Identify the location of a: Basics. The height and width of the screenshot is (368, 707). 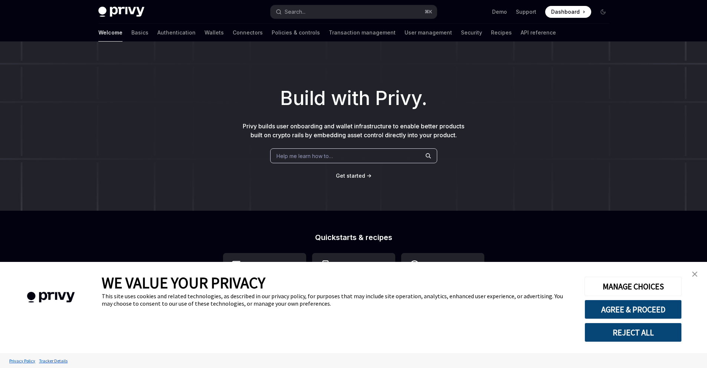
(140, 33).